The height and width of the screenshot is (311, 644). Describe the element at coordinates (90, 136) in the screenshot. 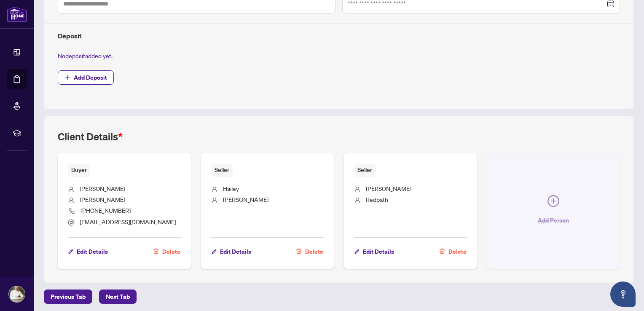

I see `h2: Client Details` at that location.